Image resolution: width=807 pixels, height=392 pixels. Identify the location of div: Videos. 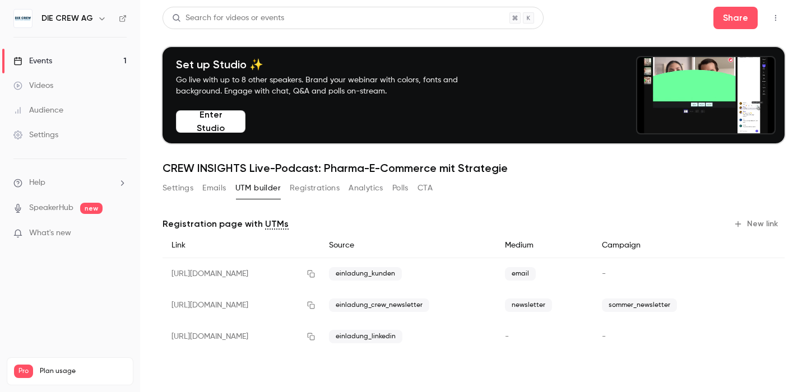
(33, 86).